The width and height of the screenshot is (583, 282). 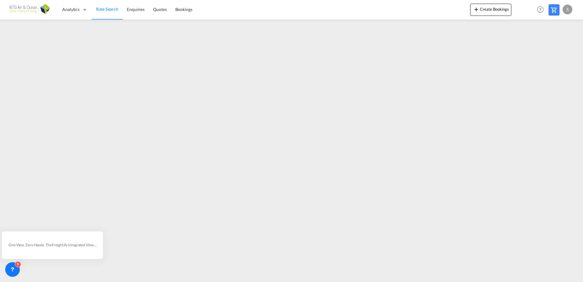 I want to click on img: af31b1c0b01f11ecbc353f8e72265e29.png, so click(x=30, y=9).